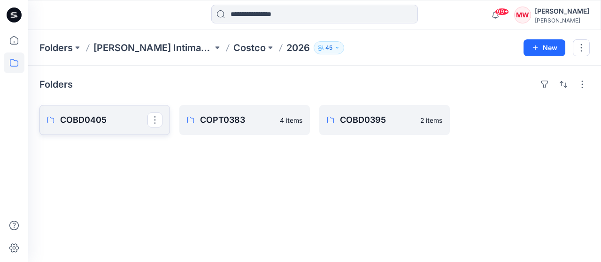  I want to click on p: Folders, so click(56, 48).